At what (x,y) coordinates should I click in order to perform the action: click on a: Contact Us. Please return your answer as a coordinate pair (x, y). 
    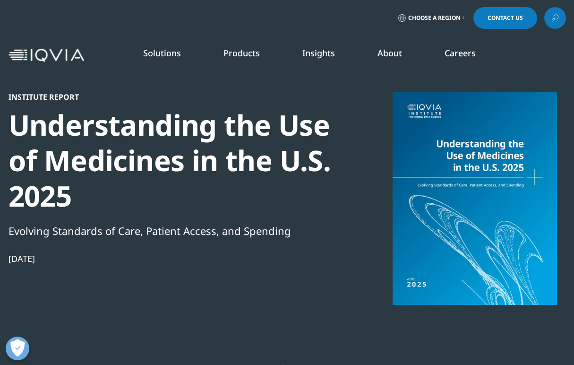
    Looking at the image, I should click on (505, 18).